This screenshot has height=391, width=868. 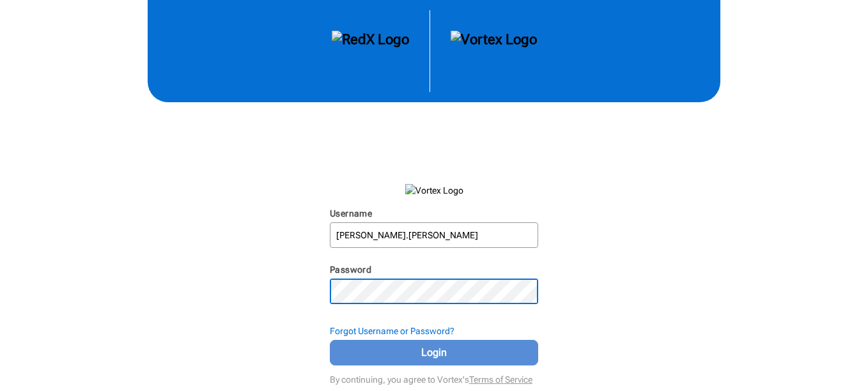 I want to click on img: RedX Logo, so click(x=370, y=51).